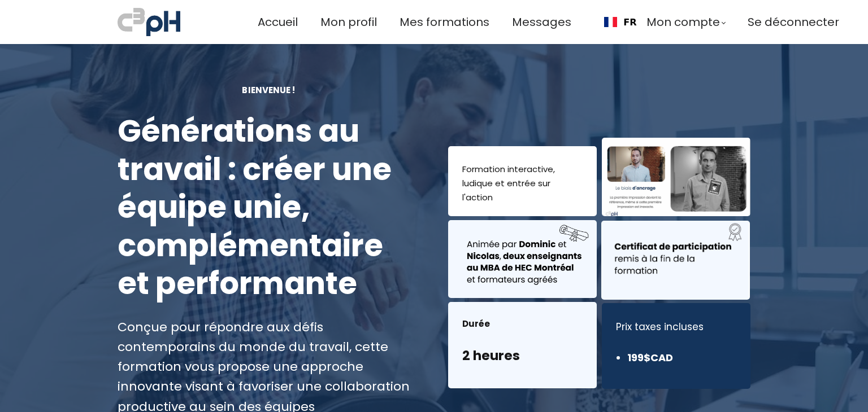 This screenshot has width=868, height=412. What do you see at coordinates (620, 22) in the screenshot?
I see `a: FR` at bounding box center [620, 22].